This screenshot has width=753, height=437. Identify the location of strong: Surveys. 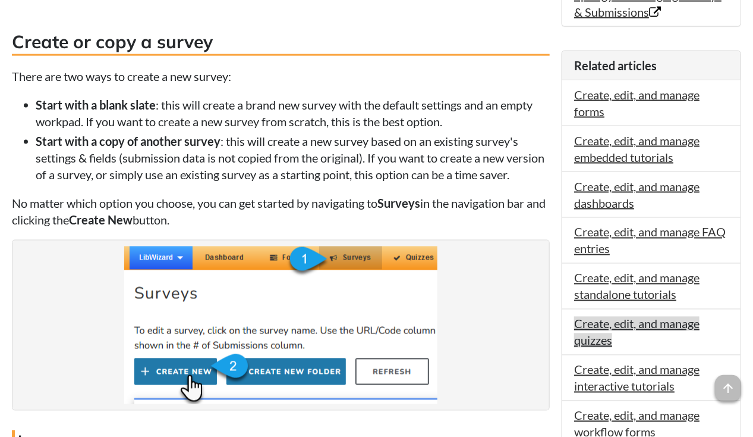
(399, 203).